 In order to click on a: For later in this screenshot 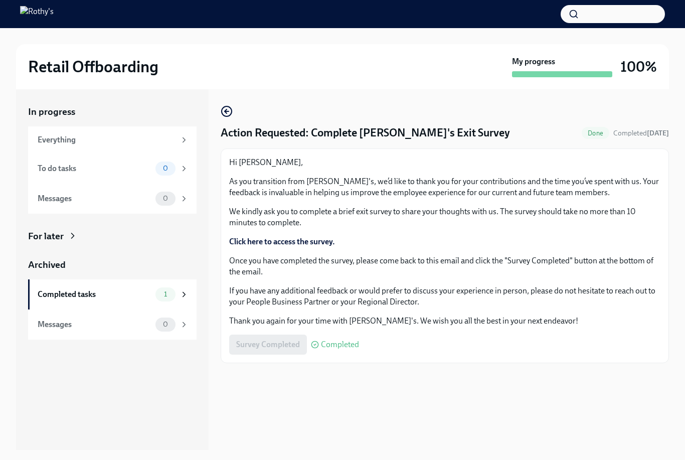, I will do `click(112, 236)`.